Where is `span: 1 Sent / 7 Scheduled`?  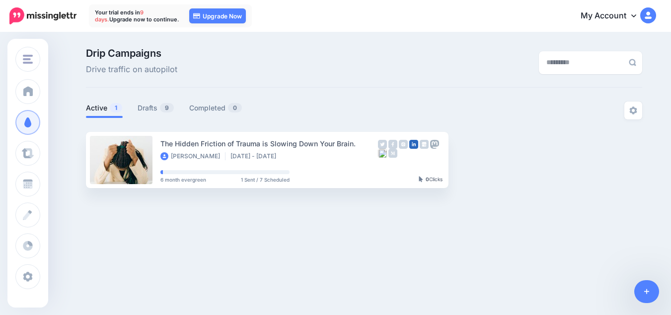
span: 1 Sent / 7 Scheduled is located at coordinates (265, 179).